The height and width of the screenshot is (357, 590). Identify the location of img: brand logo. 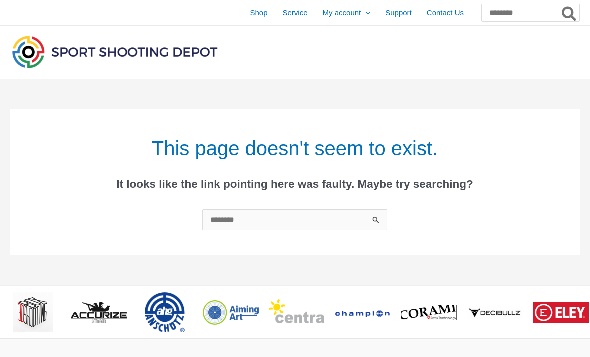
(561, 313).